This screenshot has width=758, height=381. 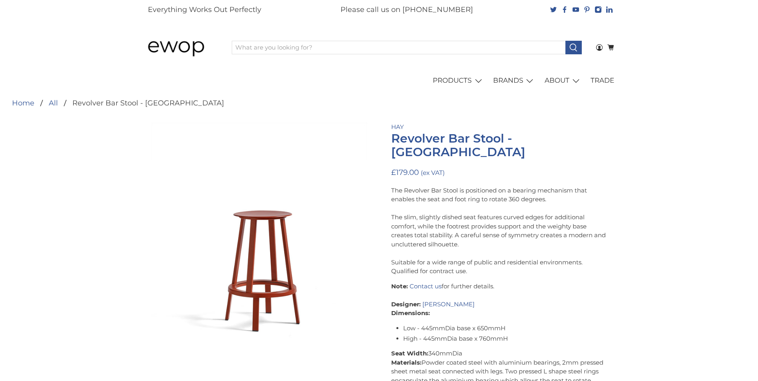 I want to click on strong: Seat Width:, so click(x=409, y=353).